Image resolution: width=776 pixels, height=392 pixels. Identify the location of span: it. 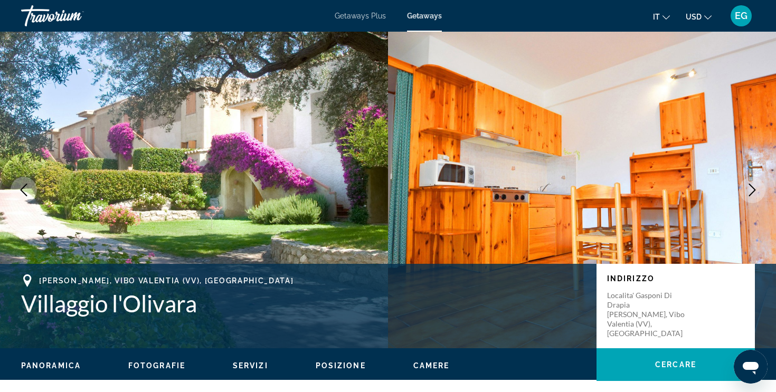
(656, 17).